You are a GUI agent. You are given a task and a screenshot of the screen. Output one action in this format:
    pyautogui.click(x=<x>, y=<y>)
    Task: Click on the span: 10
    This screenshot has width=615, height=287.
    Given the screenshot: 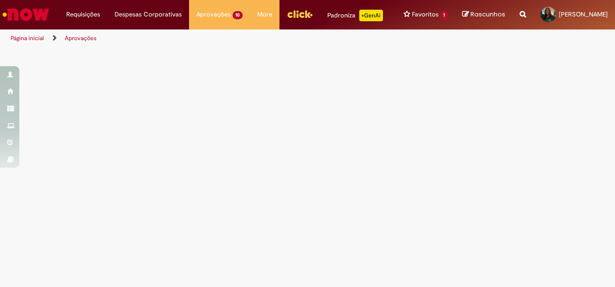 What is the action you would take?
    pyautogui.click(x=238, y=15)
    